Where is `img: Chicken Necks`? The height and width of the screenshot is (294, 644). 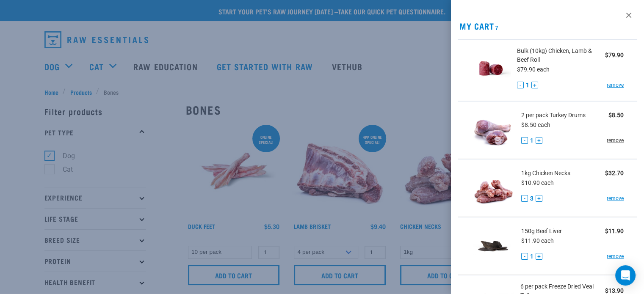 img: Chicken Necks is located at coordinates (493, 188).